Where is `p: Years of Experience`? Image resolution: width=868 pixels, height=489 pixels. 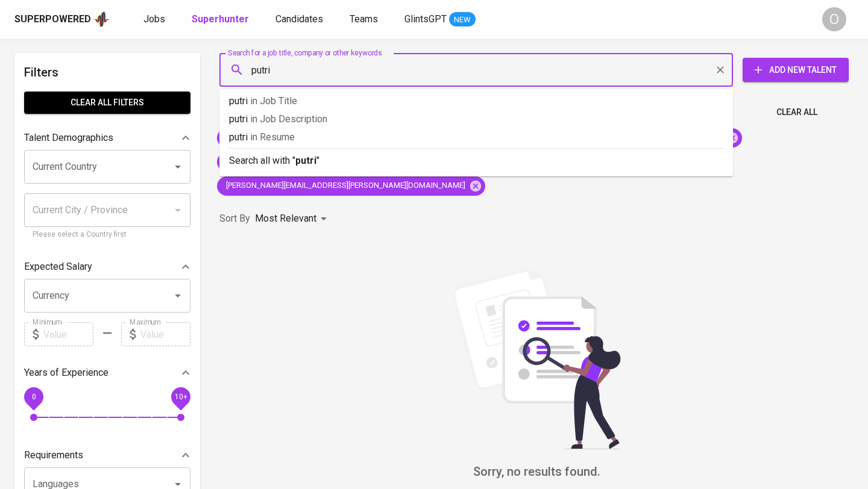 p: Years of Experience is located at coordinates (66, 373).